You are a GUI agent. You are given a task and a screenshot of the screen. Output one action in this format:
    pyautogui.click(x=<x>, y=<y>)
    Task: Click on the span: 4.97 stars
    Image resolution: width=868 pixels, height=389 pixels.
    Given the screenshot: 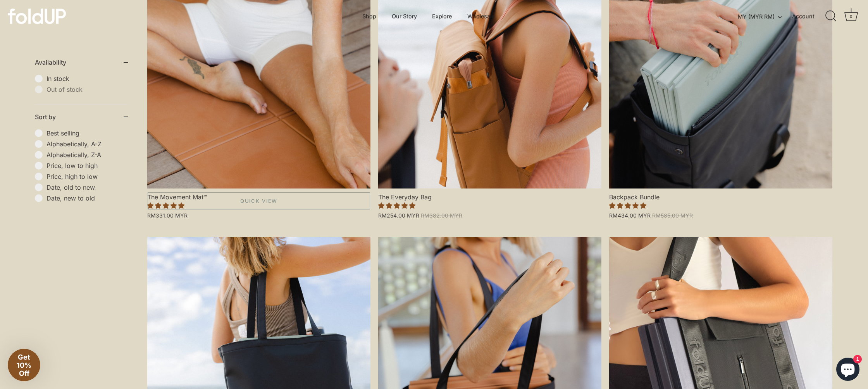 What is the action you would take?
    pyautogui.click(x=396, y=205)
    